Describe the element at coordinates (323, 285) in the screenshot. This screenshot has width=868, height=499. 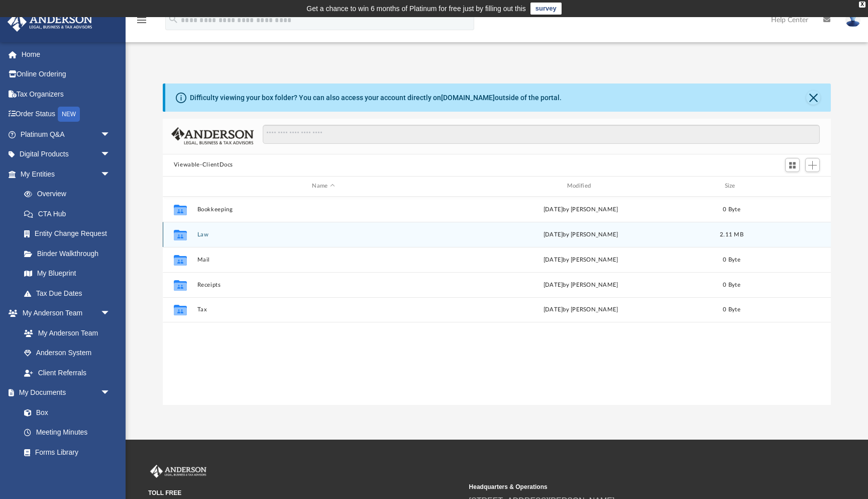
I see `button: Receipts` at that location.